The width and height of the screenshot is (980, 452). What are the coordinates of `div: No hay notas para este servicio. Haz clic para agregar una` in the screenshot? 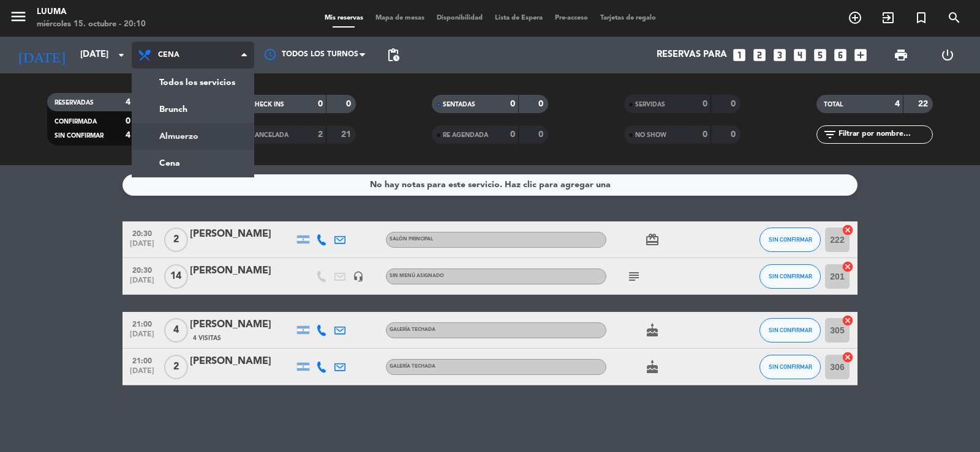 It's located at (490, 185).